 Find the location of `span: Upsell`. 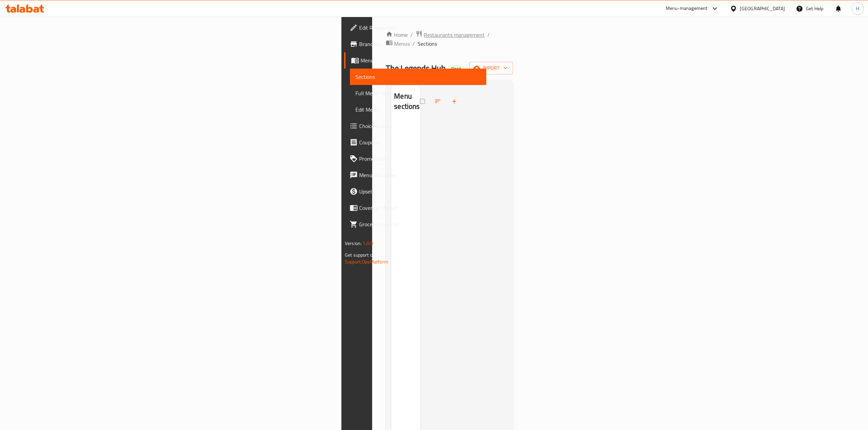

span: Upsell is located at coordinates (420, 191).